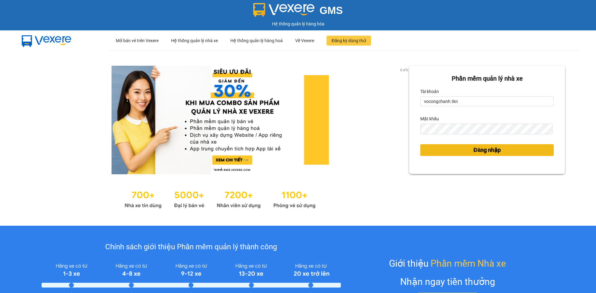 This screenshot has height=293, width=596. I want to click on div: Hệ thống quản lý hàng hóa, so click(298, 24).